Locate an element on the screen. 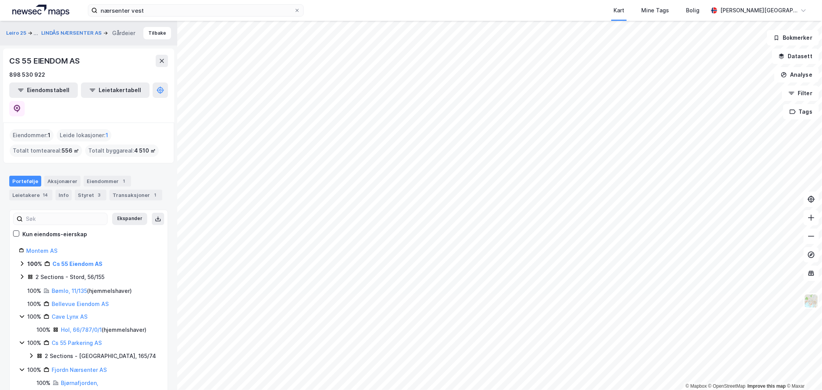 The width and height of the screenshot is (822, 390). button: Tilbake is located at coordinates (157, 33).